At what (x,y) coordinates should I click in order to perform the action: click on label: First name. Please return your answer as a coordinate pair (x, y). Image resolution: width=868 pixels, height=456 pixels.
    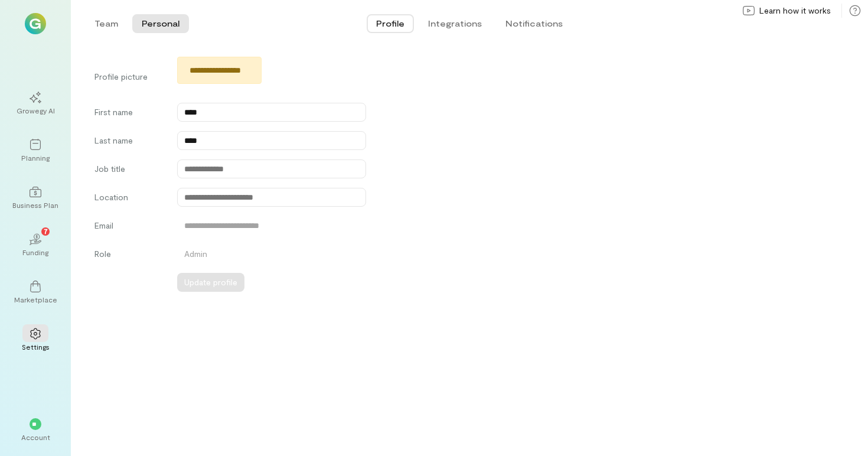
    Looking at the image, I should click on (130, 114).